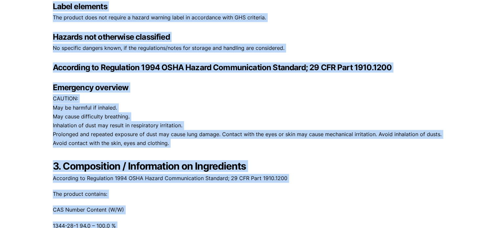 Image resolution: width=499 pixels, height=228 pixels. What do you see at coordinates (250, 210) in the screenshot?
I see `p: CAS Number Content (W/W)` at bounding box center [250, 210].